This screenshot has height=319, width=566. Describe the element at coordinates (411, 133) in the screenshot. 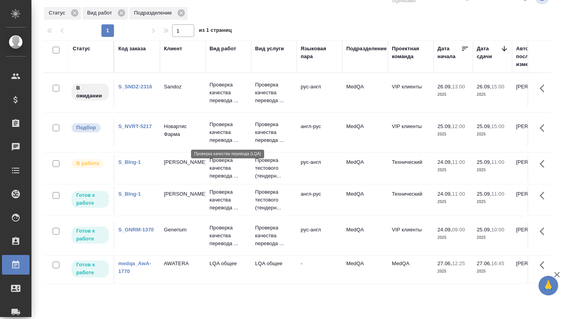

I see `td: VIP клиенты` at that location.